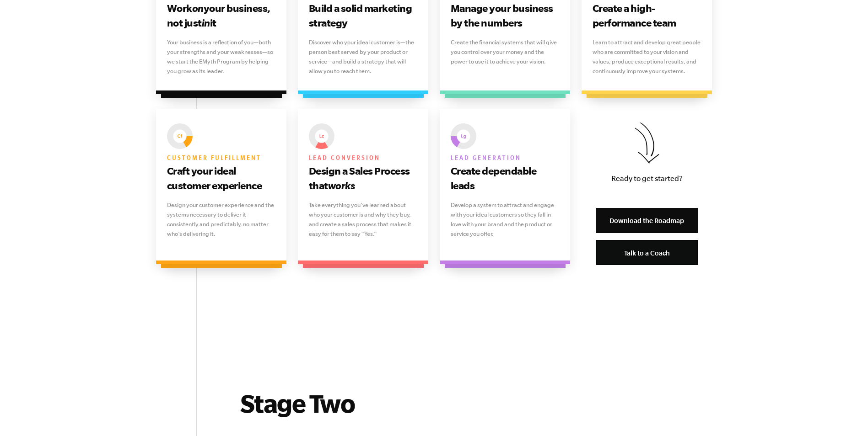 The width and height of the screenshot is (868, 436). I want to click on h6: Lead conversion, so click(364, 158).